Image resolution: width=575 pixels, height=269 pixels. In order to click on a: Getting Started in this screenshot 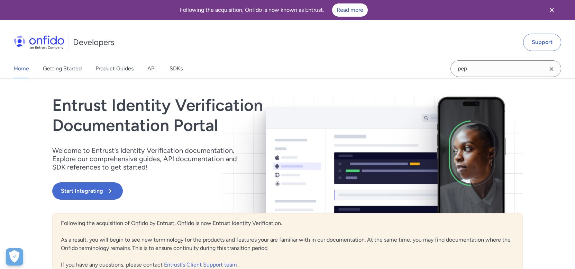, I will do `click(62, 69)`.